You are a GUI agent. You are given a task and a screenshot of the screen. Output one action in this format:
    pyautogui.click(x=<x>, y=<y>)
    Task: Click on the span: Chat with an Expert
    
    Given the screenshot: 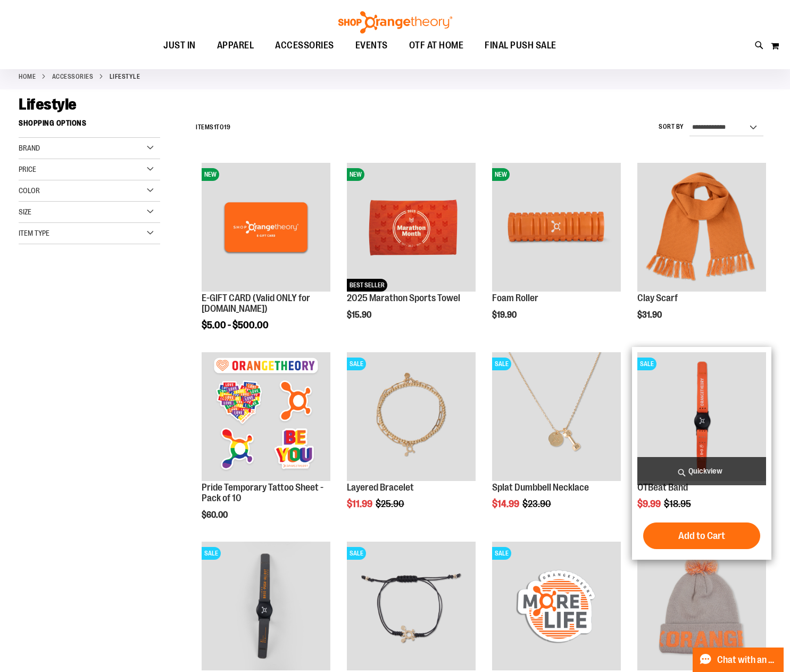 What is the action you would take?
    pyautogui.click(x=747, y=659)
    